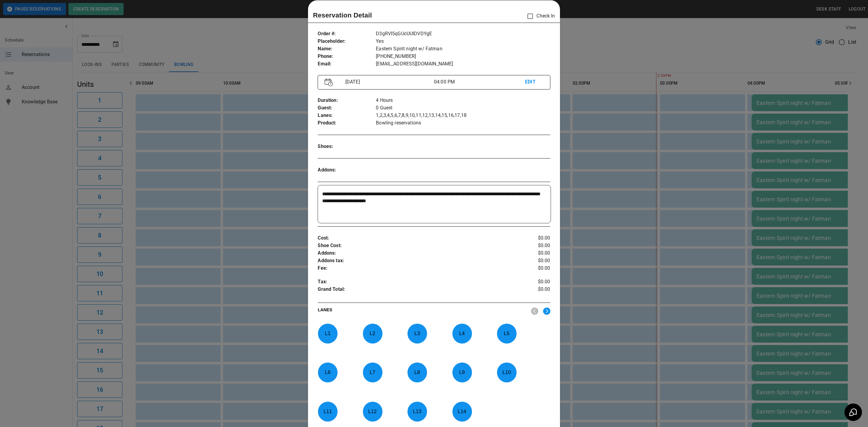  Describe the element at coordinates (480, 82) in the screenshot. I see `p: 04:00 PM` at that location.